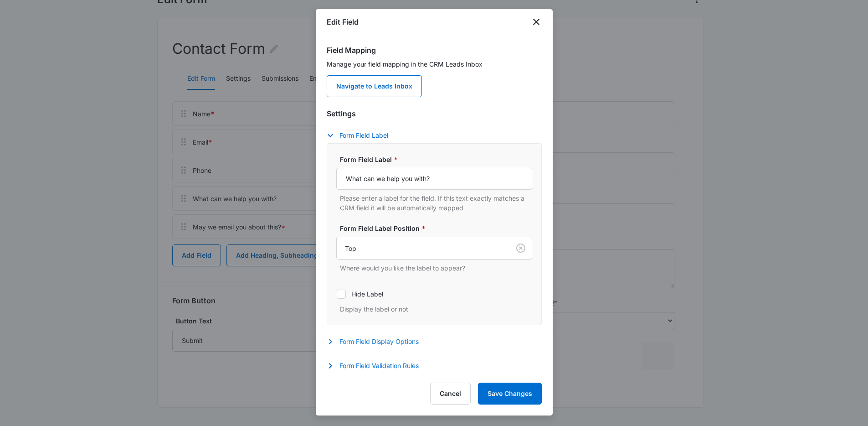 The image size is (868, 426). What do you see at coordinates (361, 136) in the screenshot?
I see `button: Form Field Label` at bounding box center [361, 136].